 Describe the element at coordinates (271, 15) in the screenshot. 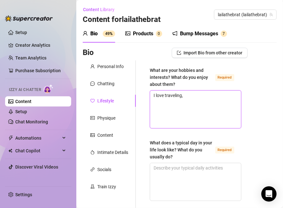

I see `span: team` at that location.